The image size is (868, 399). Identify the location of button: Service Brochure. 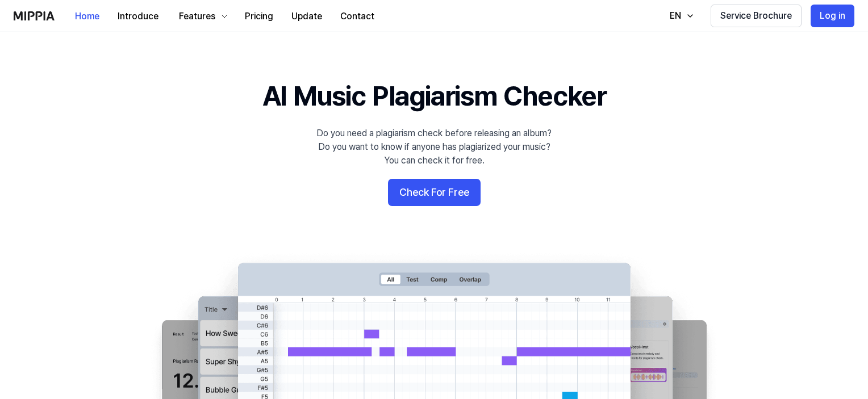
(756, 16).